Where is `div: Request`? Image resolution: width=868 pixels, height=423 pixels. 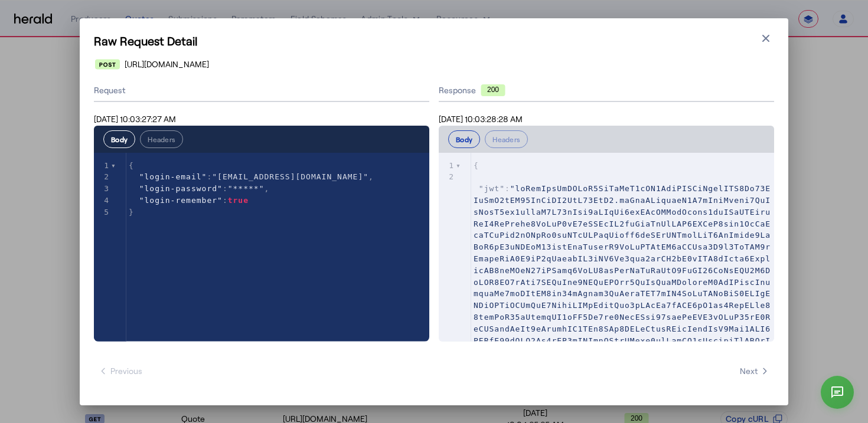 div: Request is located at coordinates (261, 91).